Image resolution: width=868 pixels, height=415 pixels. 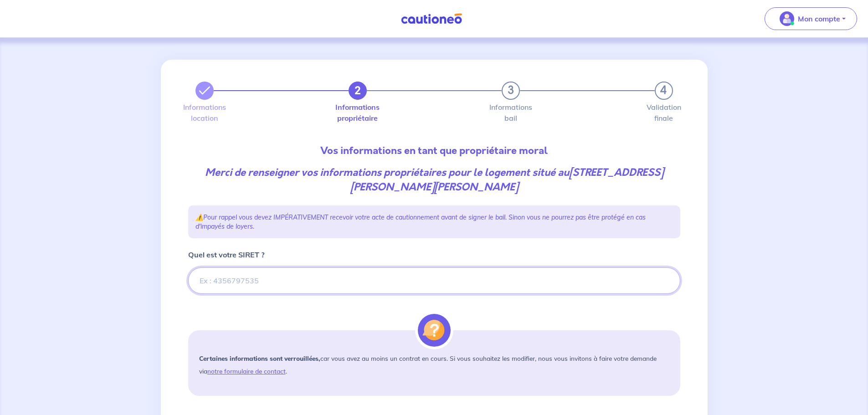 What do you see at coordinates (431, 19) in the screenshot?
I see `img: Cautioneo` at bounding box center [431, 19].